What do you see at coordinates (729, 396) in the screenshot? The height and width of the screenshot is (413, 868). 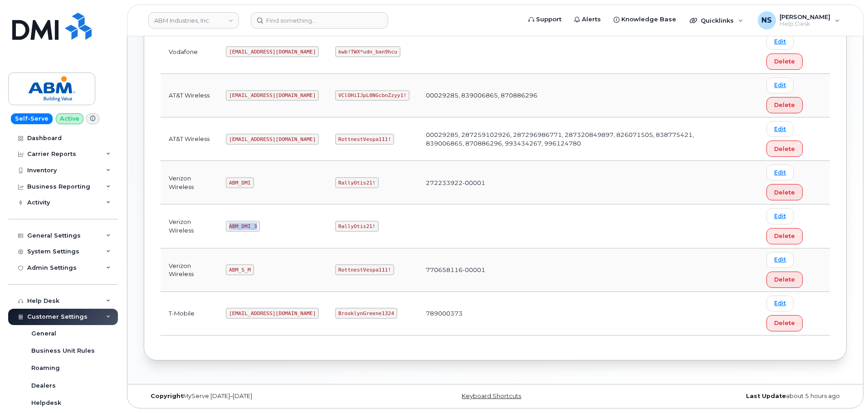 I see `div: about 5 hours ago` at bounding box center [729, 396].